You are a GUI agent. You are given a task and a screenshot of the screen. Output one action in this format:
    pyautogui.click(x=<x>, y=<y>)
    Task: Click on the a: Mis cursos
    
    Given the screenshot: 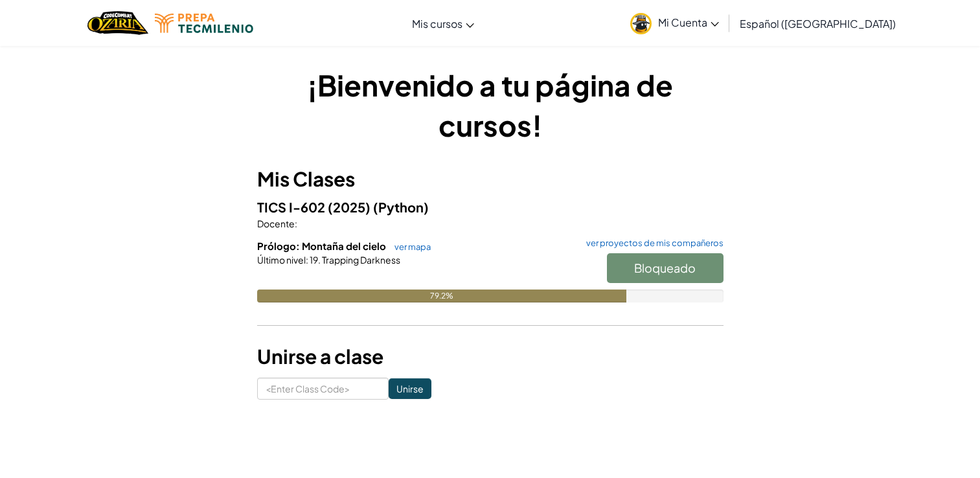 What is the action you would take?
    pyautogui.click(x=443, y=23)
    